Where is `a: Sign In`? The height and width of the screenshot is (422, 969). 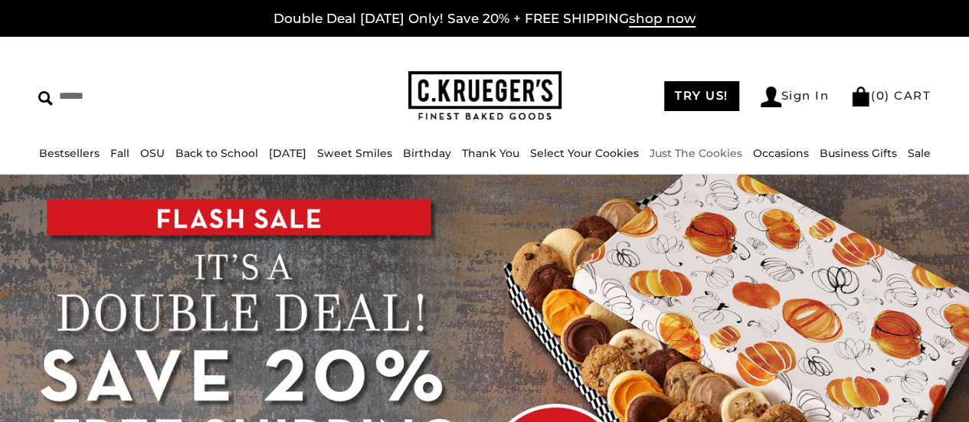
a: Sign In is located at coordinates (795, 96).